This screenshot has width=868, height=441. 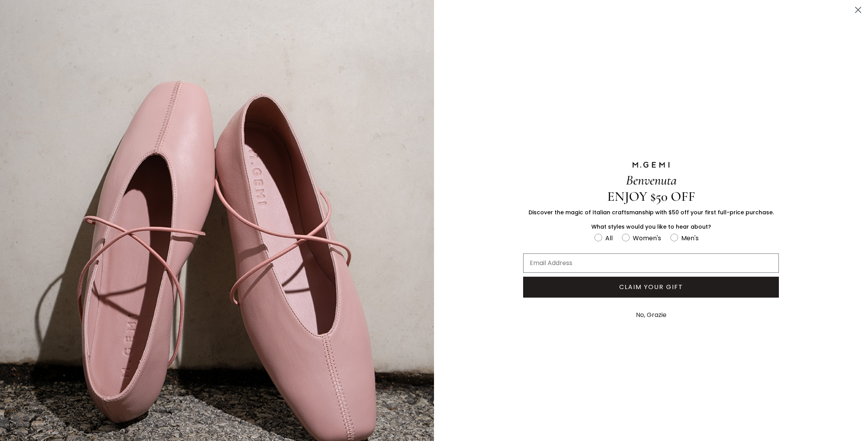 I want to click on img: M.GEMI, so click(x=651, y=165).